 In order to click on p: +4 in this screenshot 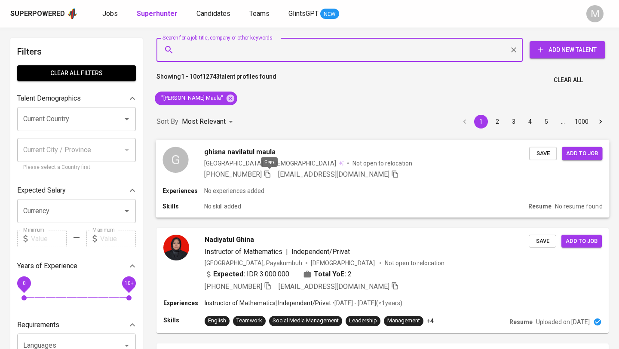, I will do `click(430, 321)`.